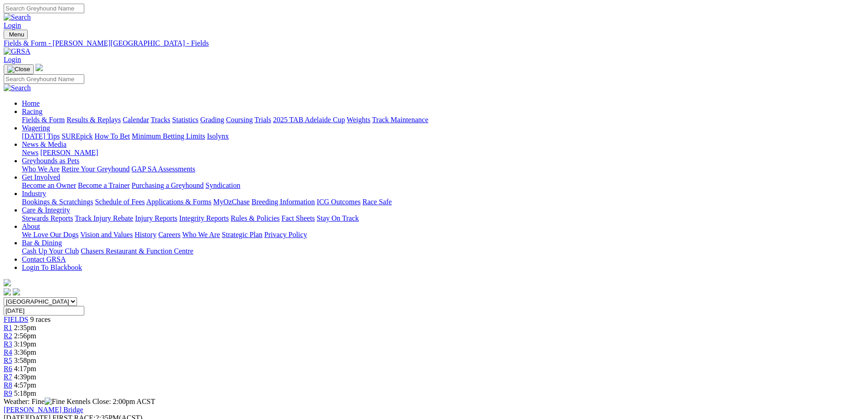 Image resolution: width=868 pixels, height=419 pixels. I want to click on img: GRSA, so click(17, 52).